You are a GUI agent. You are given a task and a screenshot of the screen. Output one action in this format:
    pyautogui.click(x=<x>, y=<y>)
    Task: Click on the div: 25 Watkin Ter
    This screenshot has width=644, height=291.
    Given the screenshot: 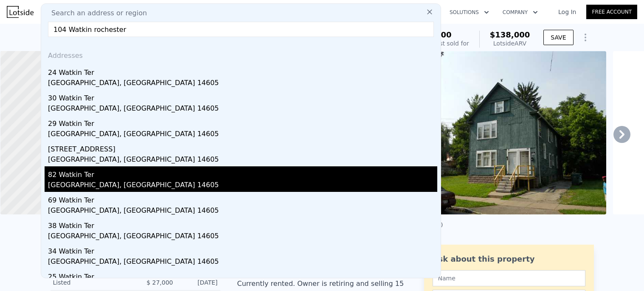 What is the action you would take?
    pyautogui.click(x=243, y=275)
    